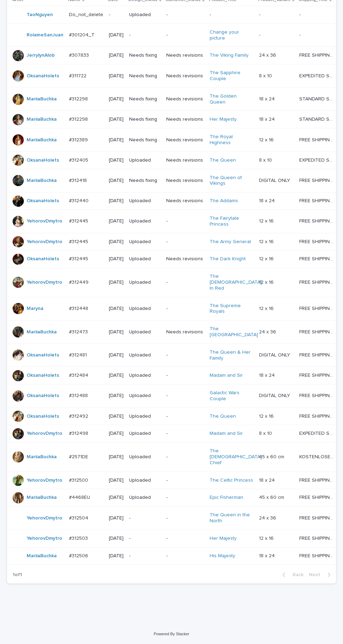 This screenshot has height=644, width=343. Describe the element at coordinates (230, 242) in the screenshot. I see `a: The Army General` at that location.